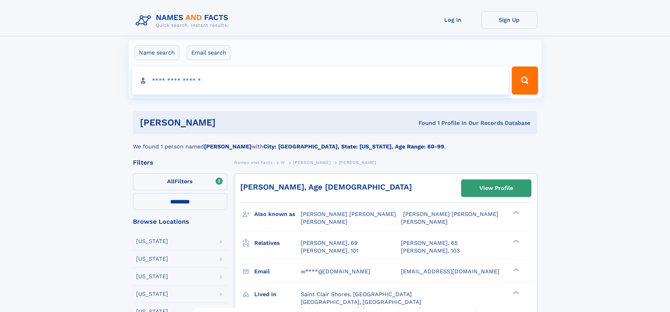 Image resolution: width=670 pixels, height=312 pixels. I want to click on a: Names and Facts, so click(254, 162).